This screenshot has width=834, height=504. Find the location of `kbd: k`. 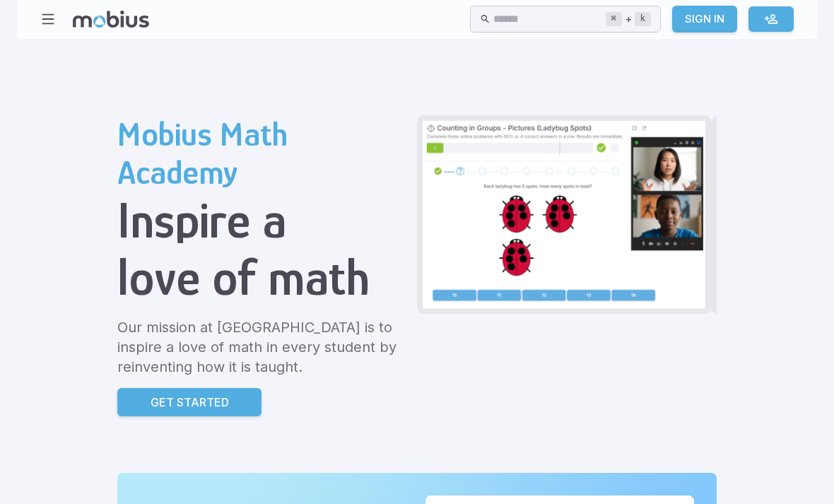

kbd: k is located at coordinates (642, 19).